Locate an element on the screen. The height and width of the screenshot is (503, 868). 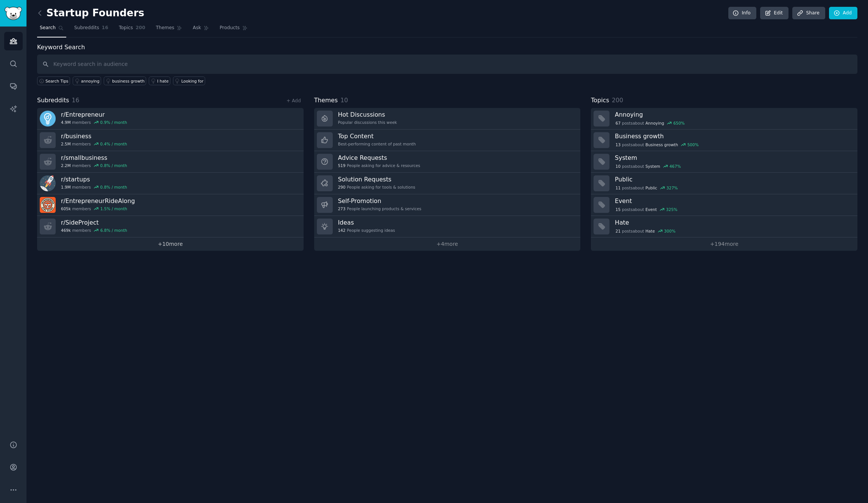
div: 650 % is located at coordinates (679, 123).